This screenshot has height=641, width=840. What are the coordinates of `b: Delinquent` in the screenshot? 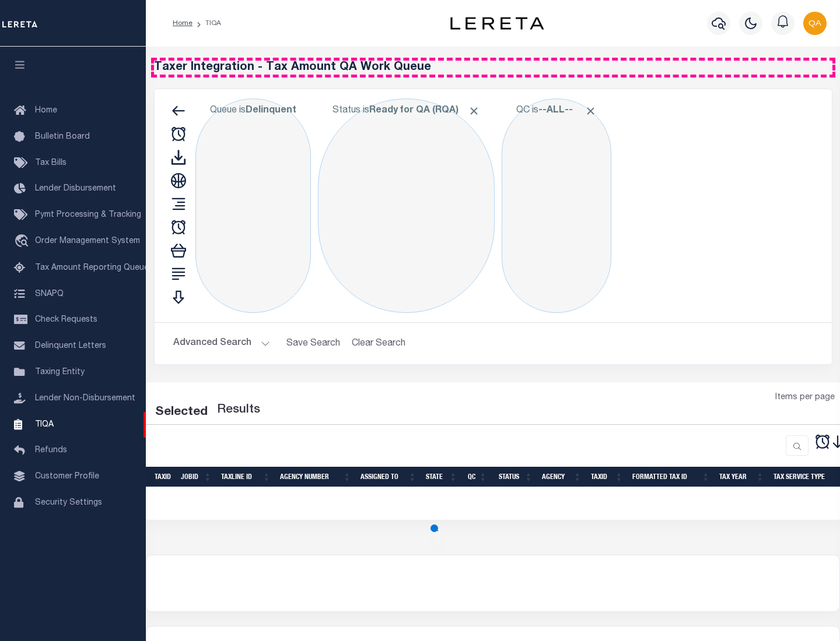 It's located at (271, 110).